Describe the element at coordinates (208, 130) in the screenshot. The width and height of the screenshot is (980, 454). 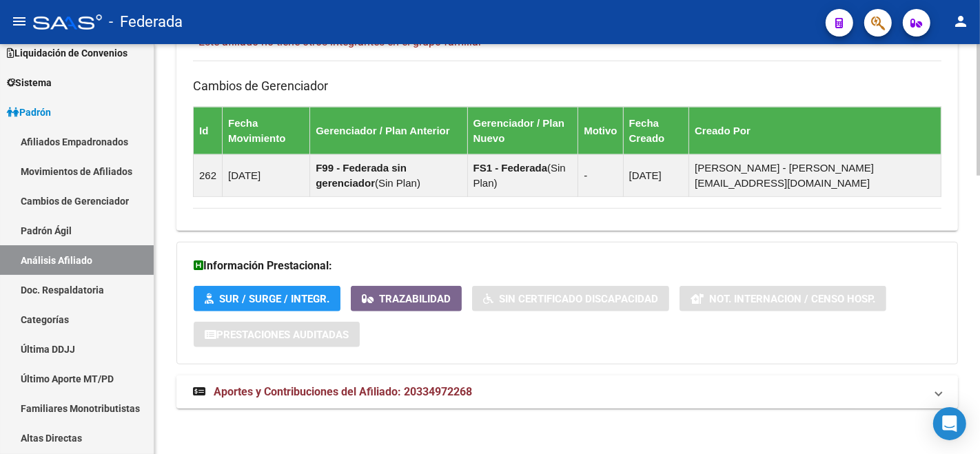
I see `th: Id` at that location.